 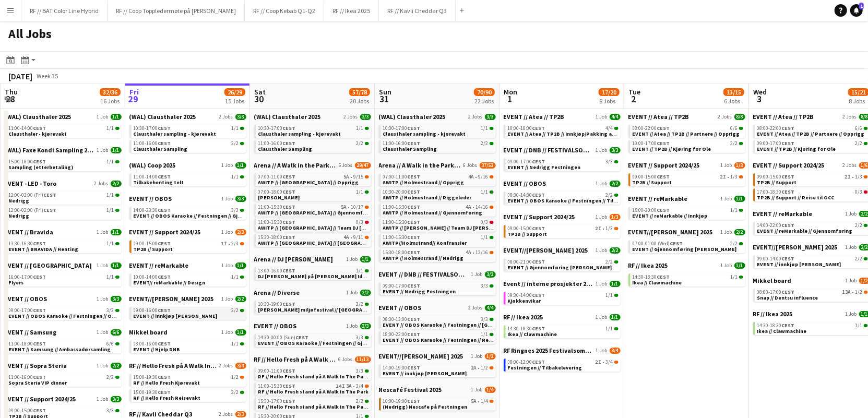 What do you see at coordinates (565, 134) in the screenshot?
I see `span: EVENT // Atea // TP2B // Innkjøp/Pakking av bil` at bounding box center [565, 134].